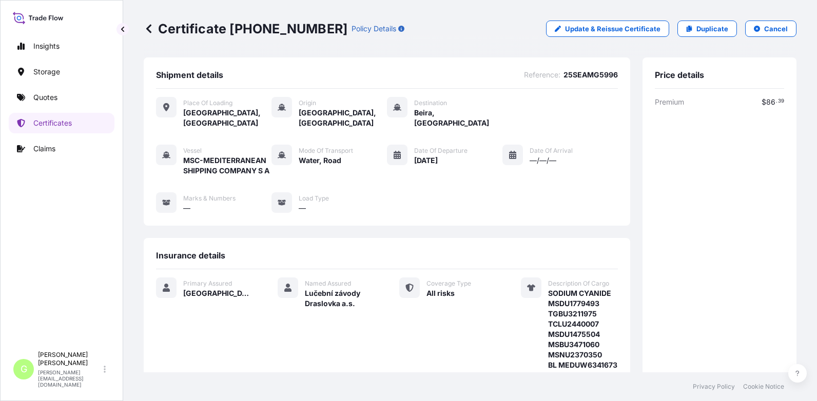  What do you see at coordinates (431, 103) in the screenshot?
I see `span: Destination` at bounding box center [431, 103].